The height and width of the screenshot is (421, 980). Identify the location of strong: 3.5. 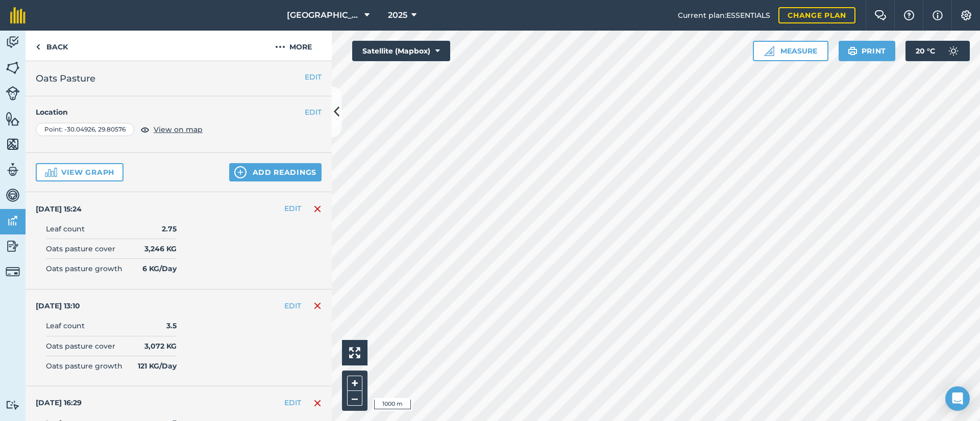
(172, 326).